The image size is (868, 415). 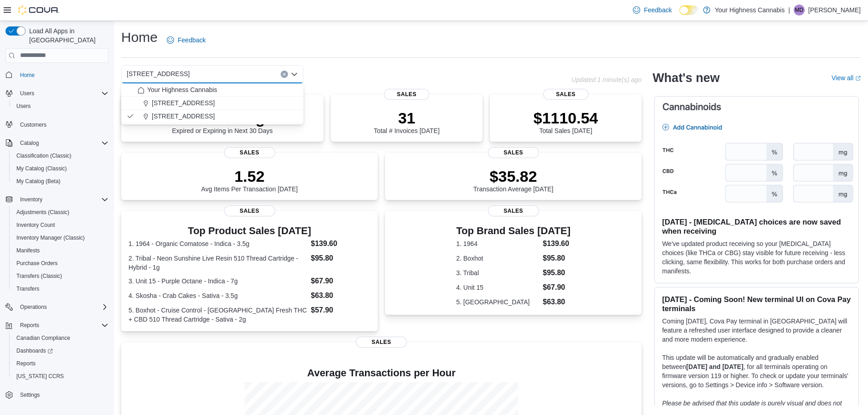 I want to click on a: Classification (Classic), so click(x=44, y=156).